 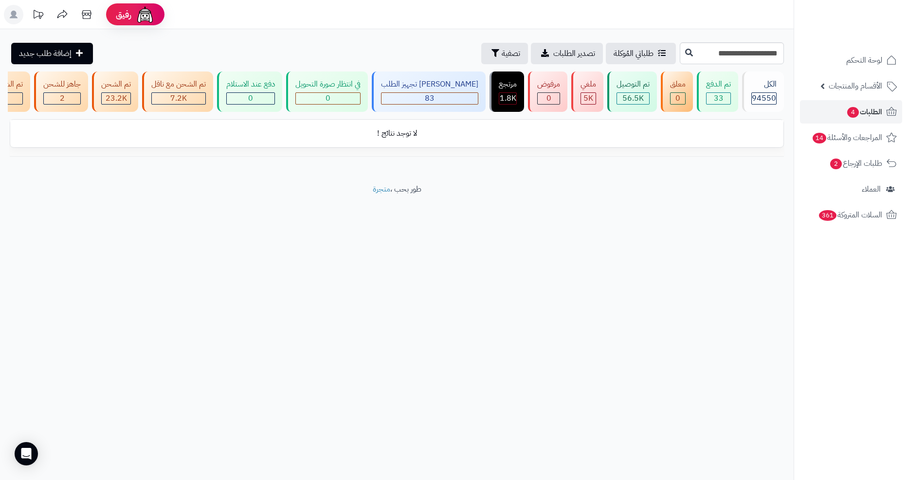 What do you see at coordinates (38, 16) in the screenshot?
I see `a: تحديثات المنصة` at bounding box center [38, 16].